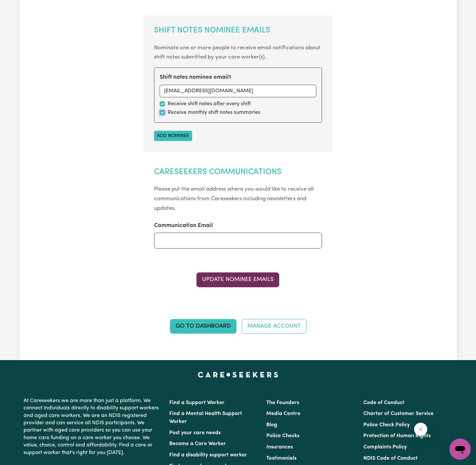 This screenshot has width=476, height=465. I want to click on a: Find a Support Worker, so click(197, 403).